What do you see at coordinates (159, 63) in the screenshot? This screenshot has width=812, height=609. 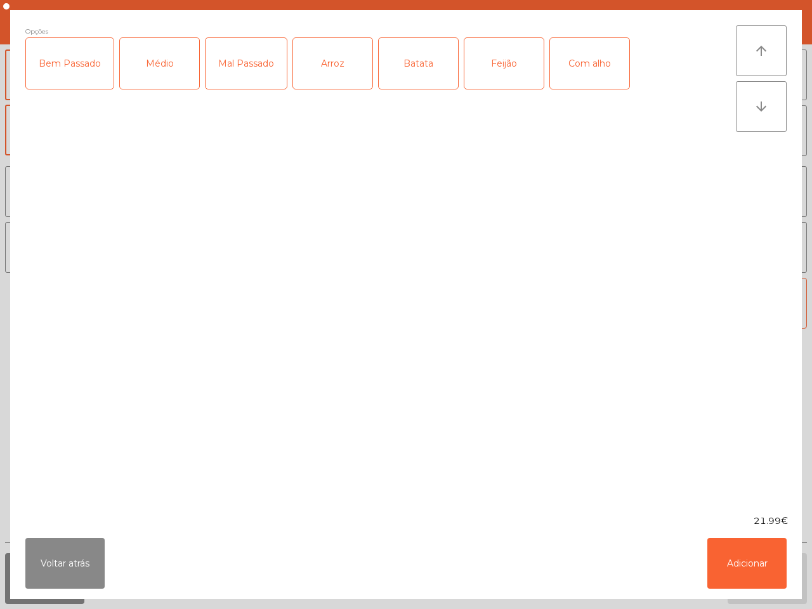 I see `div: Médio` at bounding box center [159, 63].